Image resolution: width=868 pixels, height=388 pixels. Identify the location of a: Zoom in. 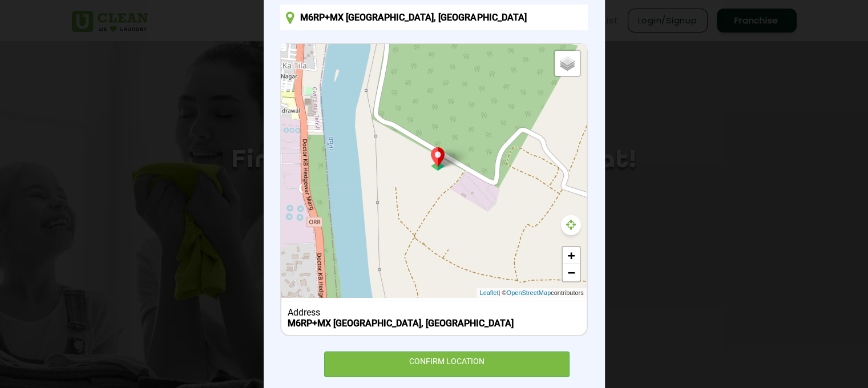
(571, 256).